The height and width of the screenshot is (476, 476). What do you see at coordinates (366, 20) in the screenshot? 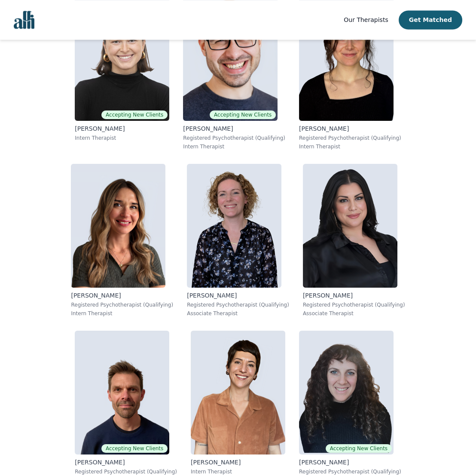
I see `span: Our Therapists` at bounding box center [366, 20].